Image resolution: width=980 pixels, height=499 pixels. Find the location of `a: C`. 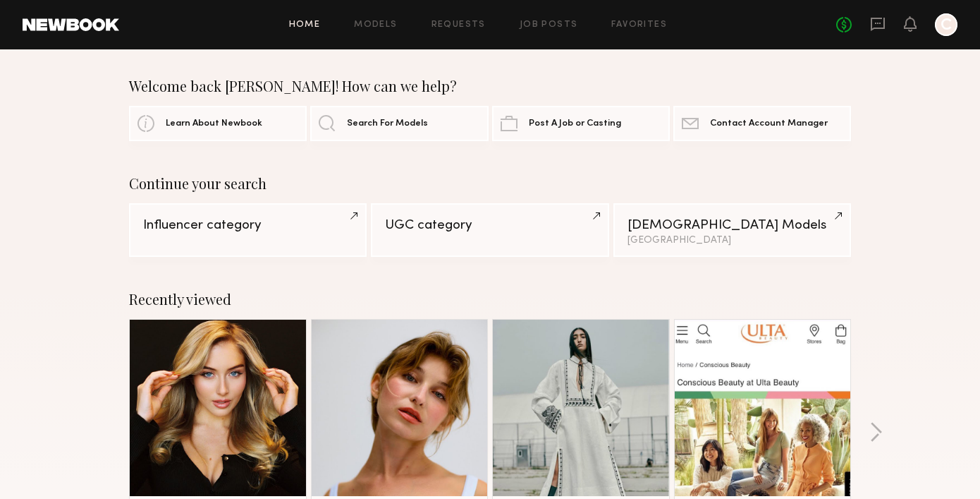

a: C is located at coordinates (947, 25).